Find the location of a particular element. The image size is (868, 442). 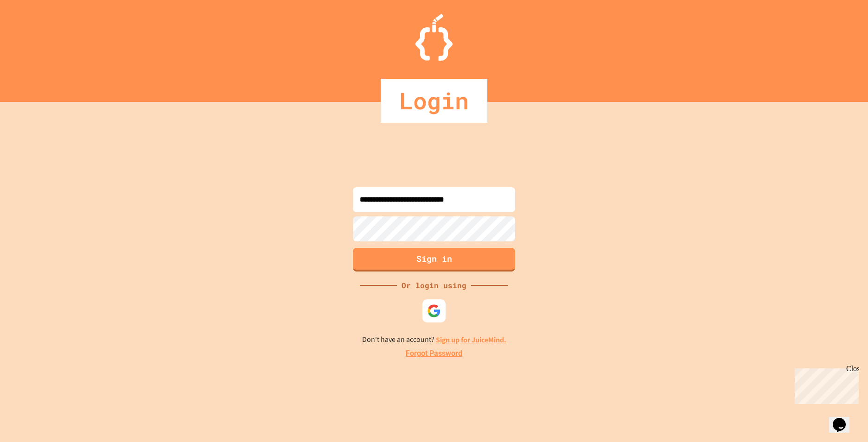

img: Logo.svg is located at coordinates (434, 37).